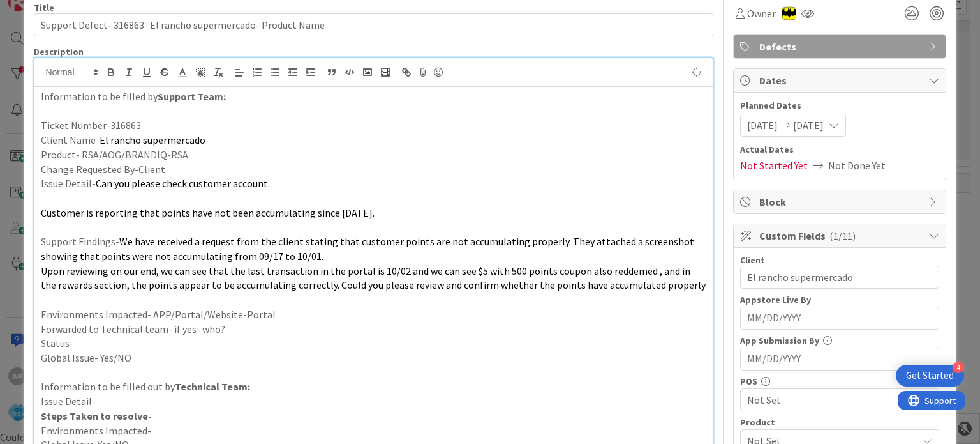 The height and width of the screenshot is (444, 980). I want to click on div: Product, so click(839, 422).